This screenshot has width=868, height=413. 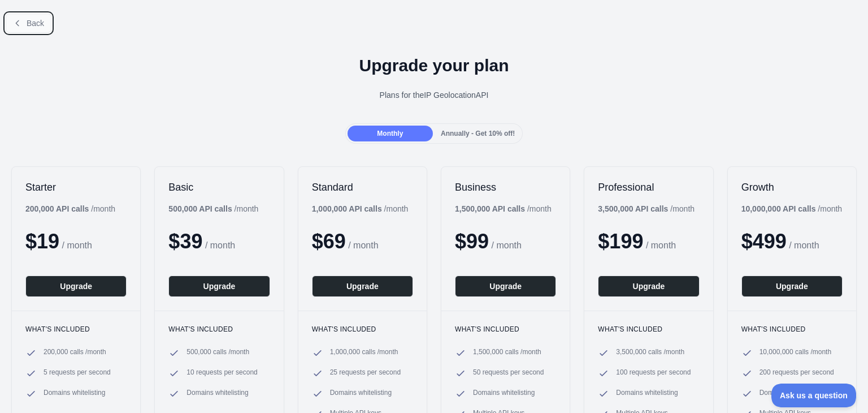 I want to click on b: 3,500,000 API calls, so click(x=633, y=209).